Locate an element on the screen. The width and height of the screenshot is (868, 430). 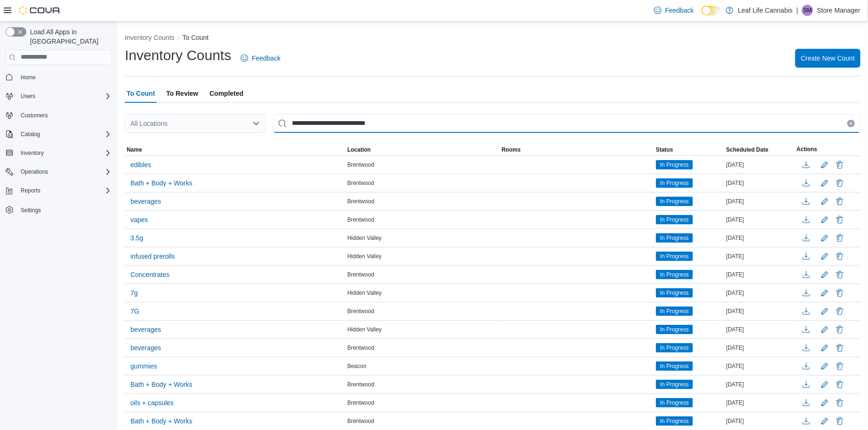
span: Concentrates is located at coordinates (150, 275).